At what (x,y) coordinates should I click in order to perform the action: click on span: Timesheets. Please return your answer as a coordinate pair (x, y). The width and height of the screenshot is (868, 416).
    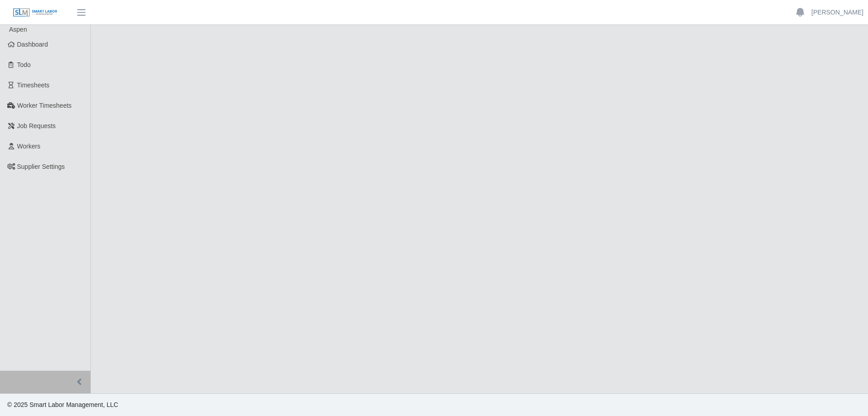
    Looking at the image, I should click on (33, 85).